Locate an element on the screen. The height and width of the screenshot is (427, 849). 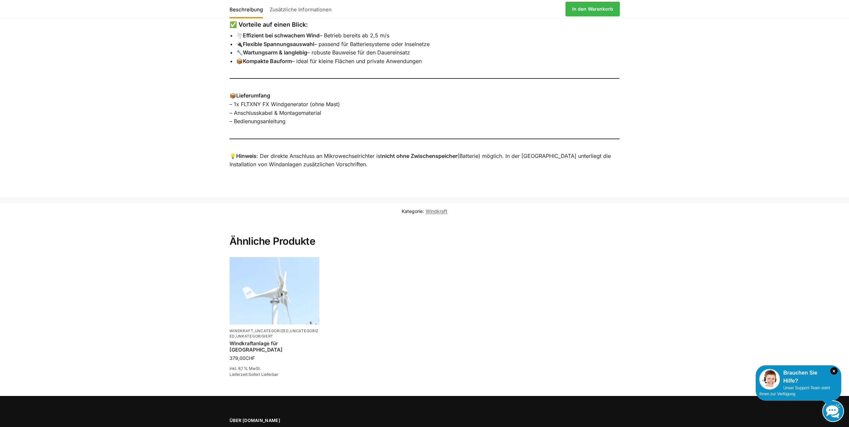
li: 🔌 – passend für Batteriesysteme oder Inselnetze is located at coordinates (428, 44).